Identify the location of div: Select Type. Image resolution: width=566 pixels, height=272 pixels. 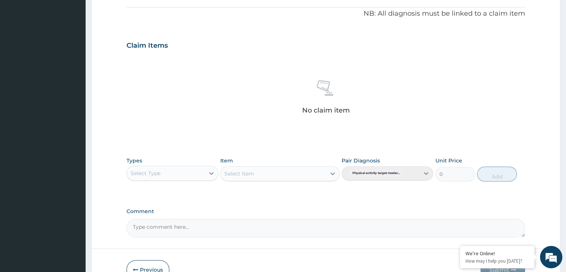
(146, 173).